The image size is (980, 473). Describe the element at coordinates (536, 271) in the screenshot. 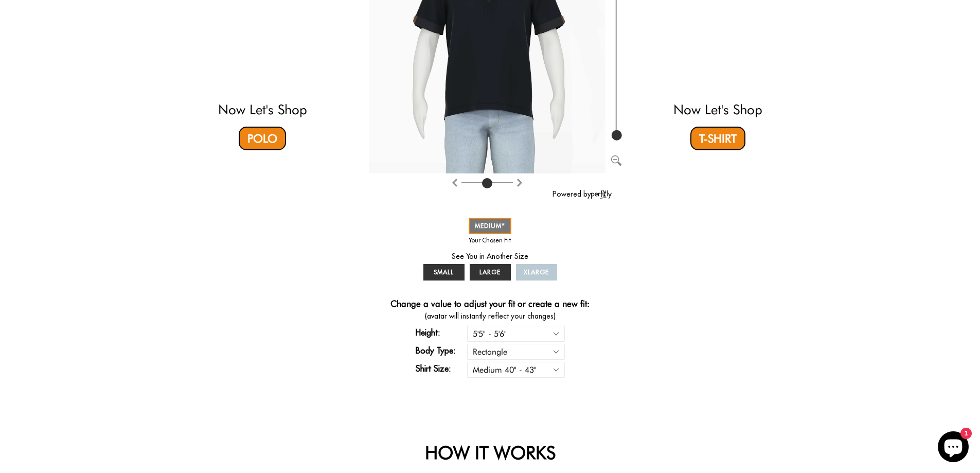

I see `span: XLARGE` at that location.